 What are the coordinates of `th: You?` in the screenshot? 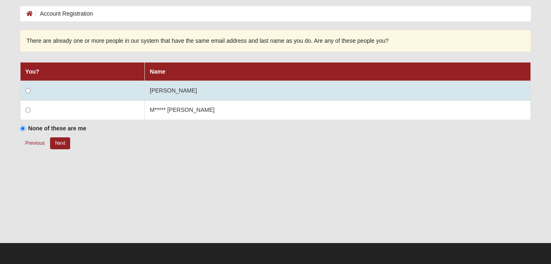 It's located at (82, 71).